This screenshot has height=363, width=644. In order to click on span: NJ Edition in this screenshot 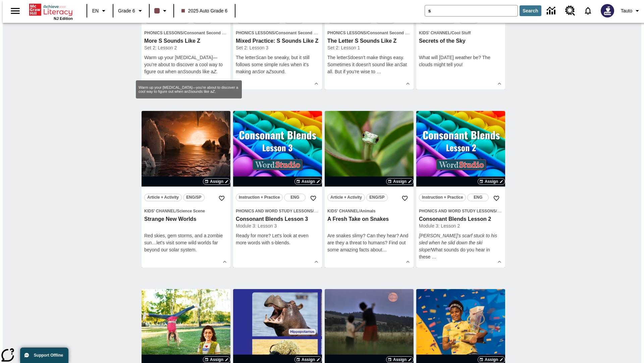, I will do `click(63, 19)`.